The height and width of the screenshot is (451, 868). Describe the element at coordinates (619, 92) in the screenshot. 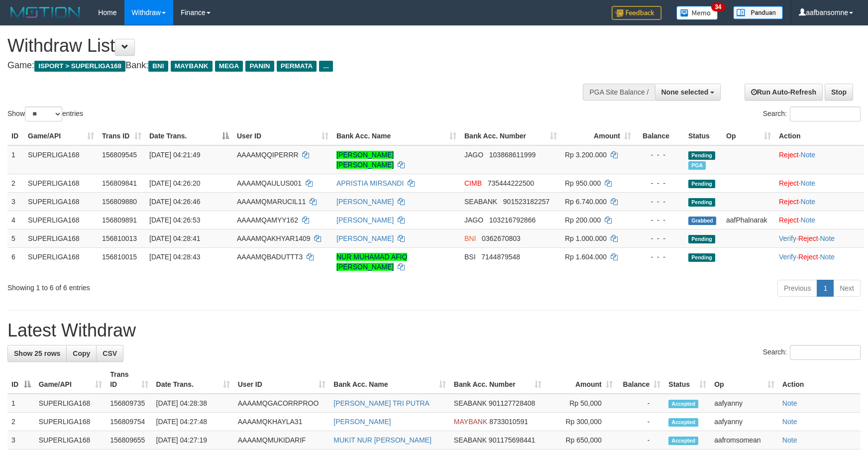

I see `div: PGA Site Balance /` at that location.